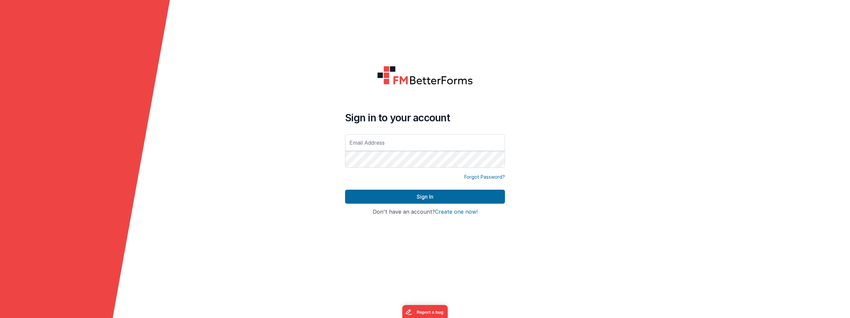 Image resolution: width=850 pixels, height=318 pixels. Describe the element at coordinates (425, 196) in the screenshot. I see `button: Sign In` at that location.